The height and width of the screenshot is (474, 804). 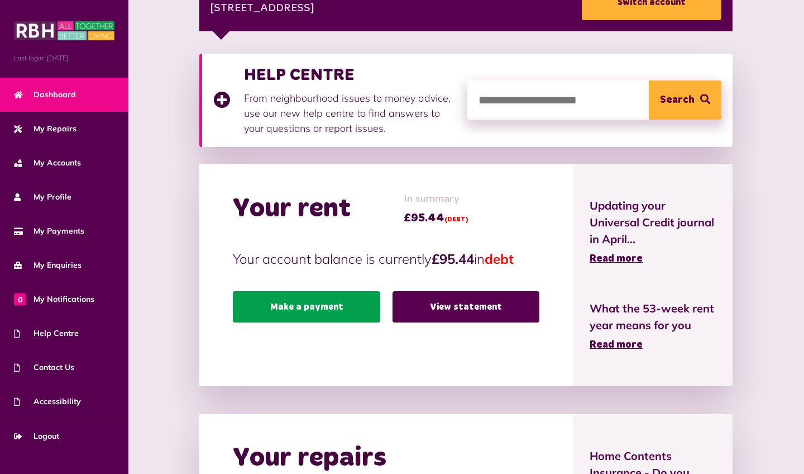 What do you see at coordinates (653, 232) in the screenshot?
I see `a: Updating your Universal Credit journal in April... Read more` at bounding box center [653, 232].